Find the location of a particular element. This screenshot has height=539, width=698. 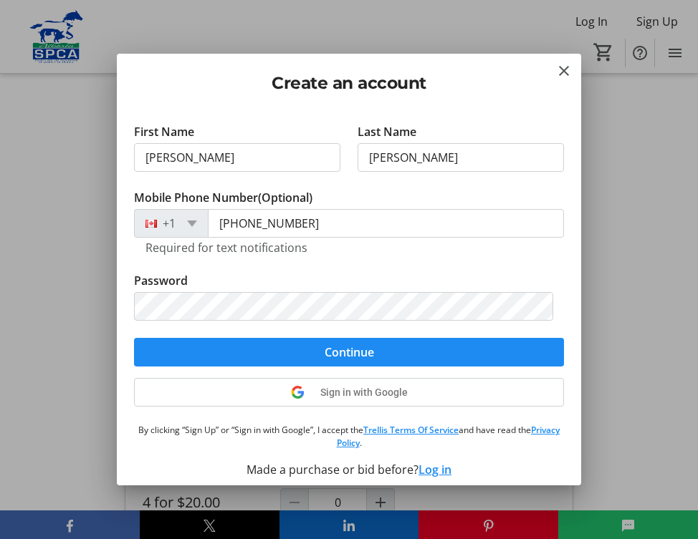

label: Last Name is located at coordinates (387, 132).